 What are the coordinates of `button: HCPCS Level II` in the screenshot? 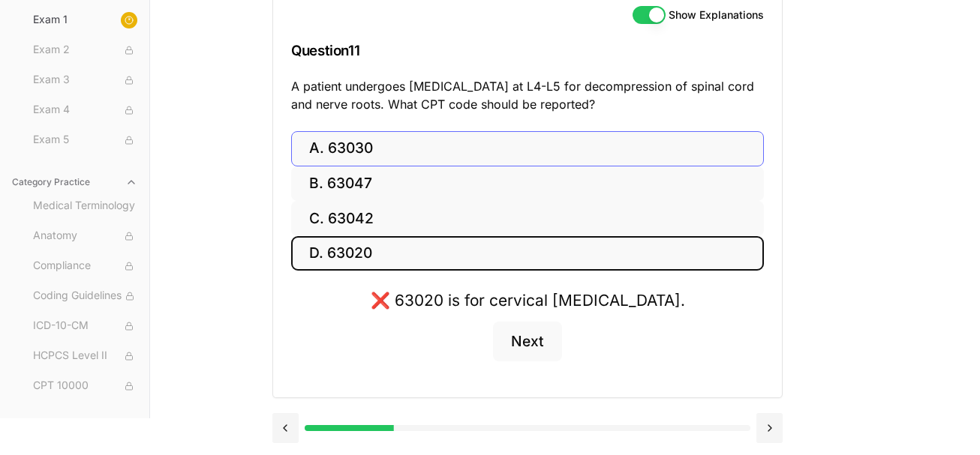 It's located at (85, 356).